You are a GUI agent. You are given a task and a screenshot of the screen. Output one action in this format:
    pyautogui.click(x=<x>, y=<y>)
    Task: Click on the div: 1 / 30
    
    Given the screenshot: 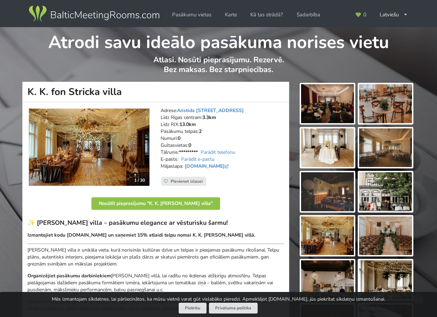 What is the action you would take?
    pyautogui.click(x=140, y=180)
    